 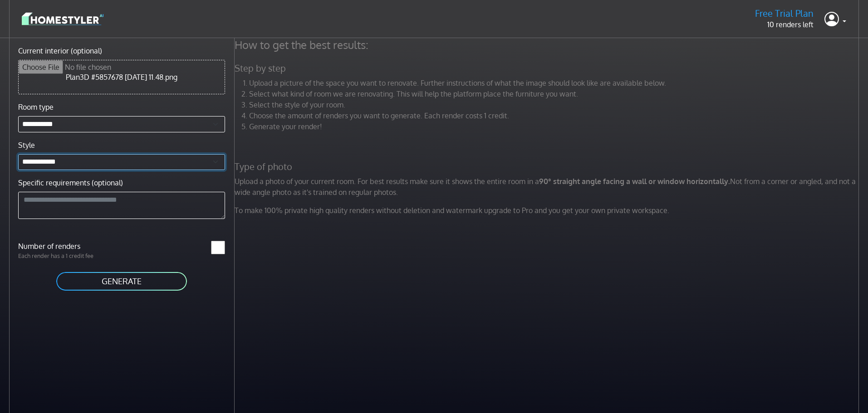 I want to click on h4: How to get the best results:, so click(x=548, y=45).